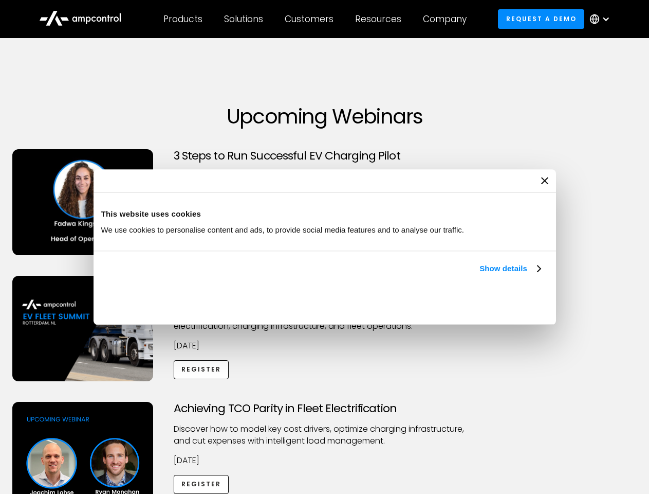  Describe the element at coordinates (445, 19) in the screenshot. I see `div: Company` at that location.